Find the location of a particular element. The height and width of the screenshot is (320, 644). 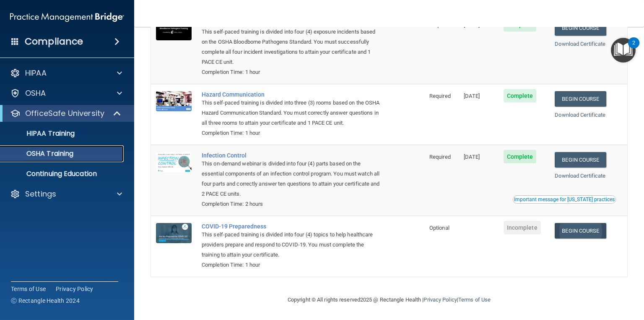

div: COVID-19 Preparedness is located at coordinates (292, 226).